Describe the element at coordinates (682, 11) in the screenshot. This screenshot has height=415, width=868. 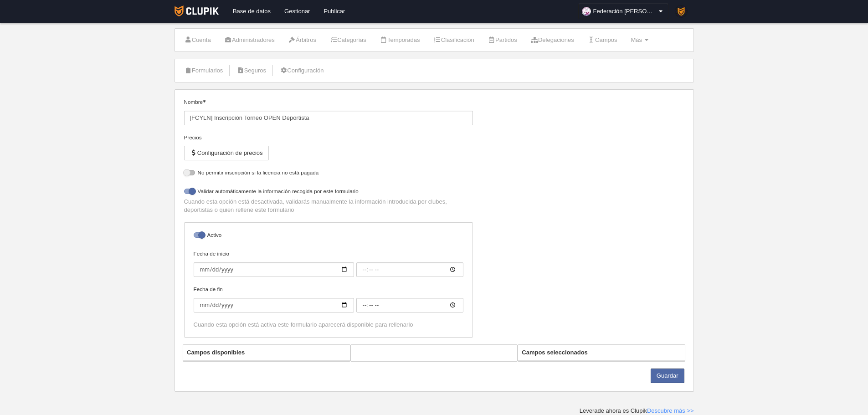
I see `img: PaK018JKw3ps.30x30.jpg` at that location.